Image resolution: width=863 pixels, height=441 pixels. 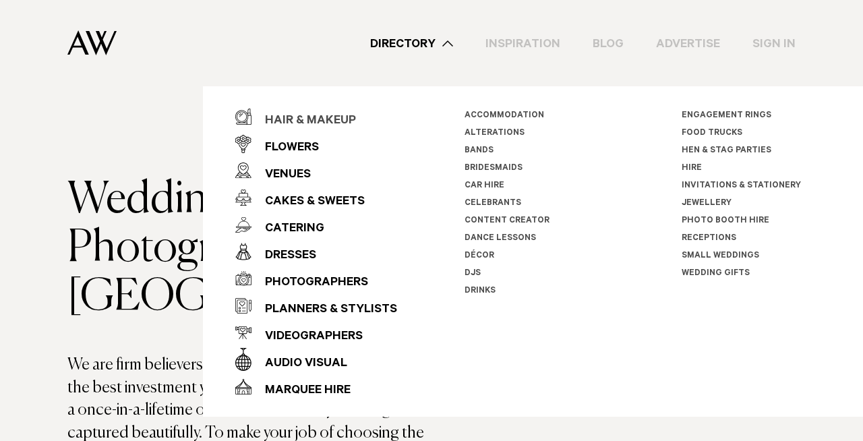 What do you see at coordinates (741, 186) in the screenshot?
I see `a: Invitations & Stationery` at bounding box center [741, 186].